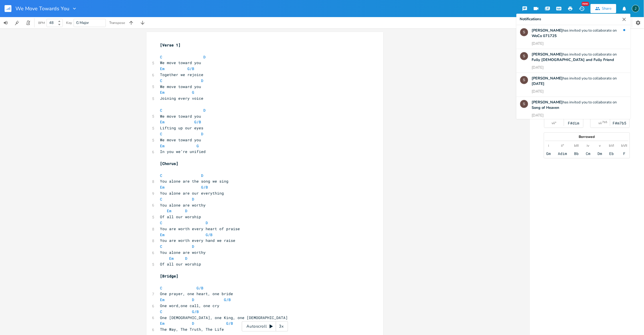 This screenshot has height=335, width=644. Describe the element at coordinates (192, 193) in the screenshot. I see `span: You alone are our everything` at that location.